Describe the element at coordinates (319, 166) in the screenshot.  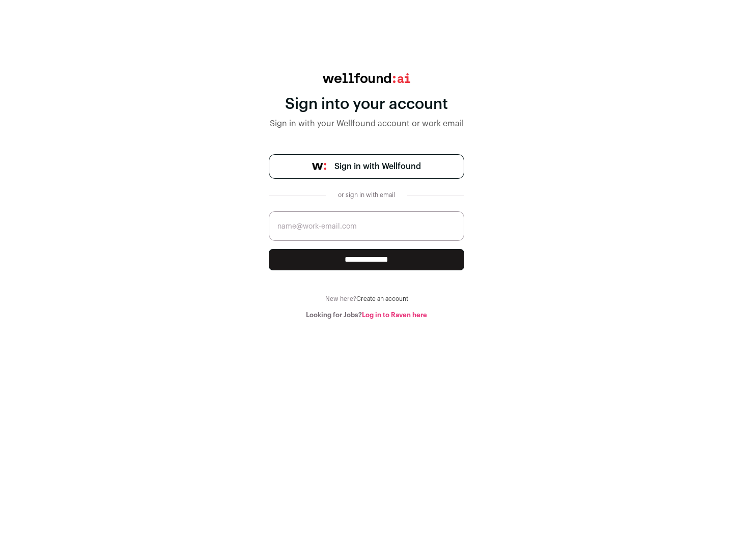
I see `img: wellfound-symbol-flush-black-fb3c872781a75f747ccb3a119075da62bfe97bd399995f84a933054e44a575c4.png` at that location.